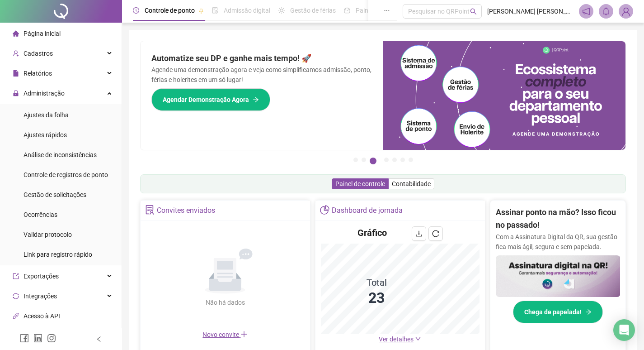  What do you see at coordinates (16, 296) in the screenshot?
I see `span: sync` at bounding box center [16, 296].